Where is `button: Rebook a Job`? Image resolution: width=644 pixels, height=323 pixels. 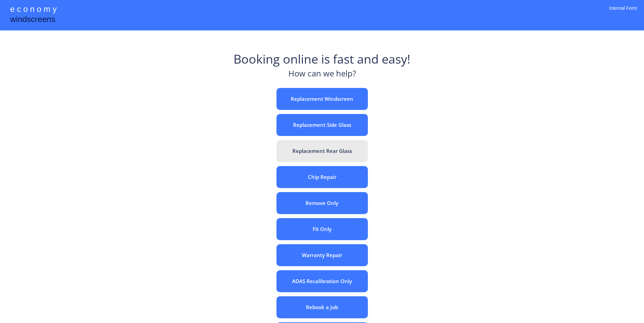
button: Rebook a Job is located at coordinates (322, 307).